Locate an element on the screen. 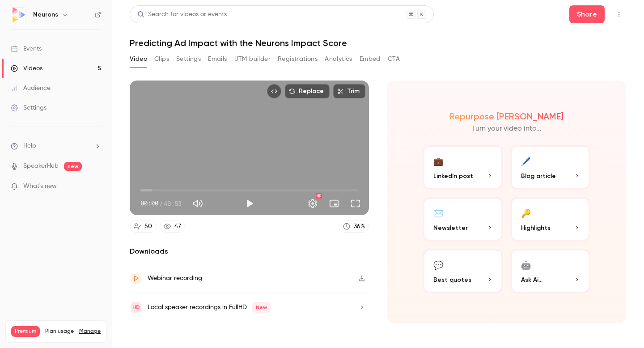 This screenshot has width=644, height=348. div: 47 is located at coordinates (177, 226).